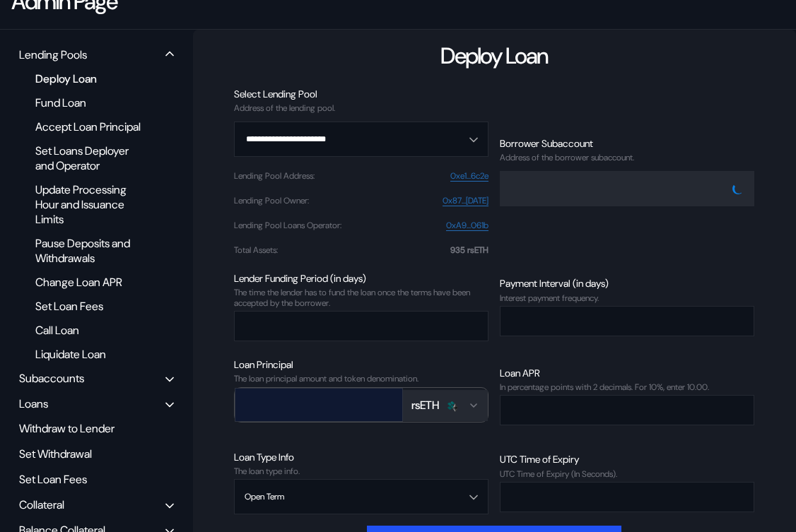 This screenshot has width=796, height=532. Describe the element at coordinates (361, 379) in the screenshot. I see `div: The loan principal amount and token denomination.` at that location.